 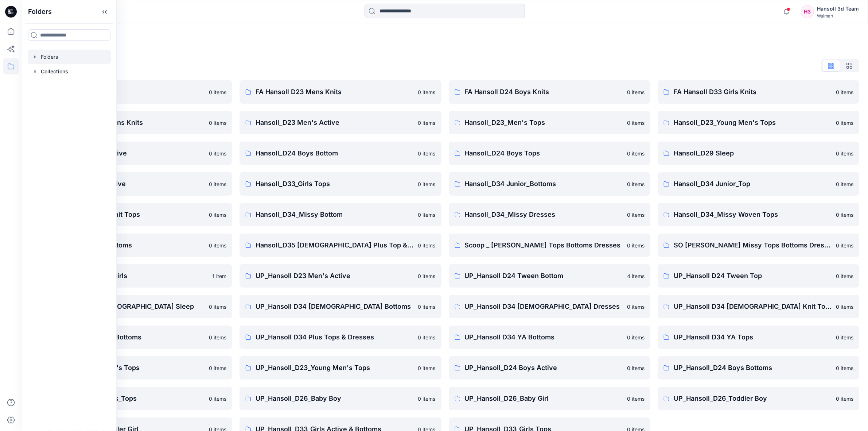 I want to click on p: UP_Hansoll_D24_Boys_Tops, so click(x=126, y=398).